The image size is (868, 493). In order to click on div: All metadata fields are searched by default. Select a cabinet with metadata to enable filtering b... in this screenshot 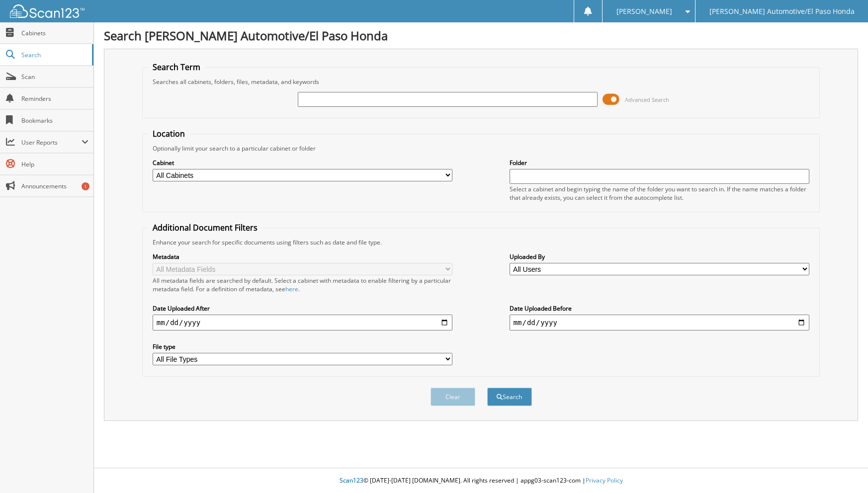, I will do `click(302, 285)`.